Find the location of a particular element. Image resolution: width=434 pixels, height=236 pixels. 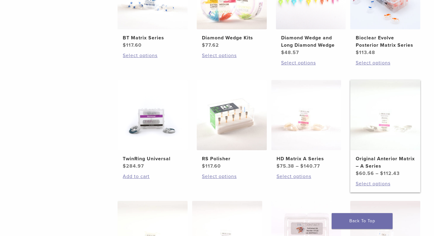

a: Original Anterior Matrix - A SeriesOriginal Anterior Matrix – A Series is located at coordinates (386, 128).